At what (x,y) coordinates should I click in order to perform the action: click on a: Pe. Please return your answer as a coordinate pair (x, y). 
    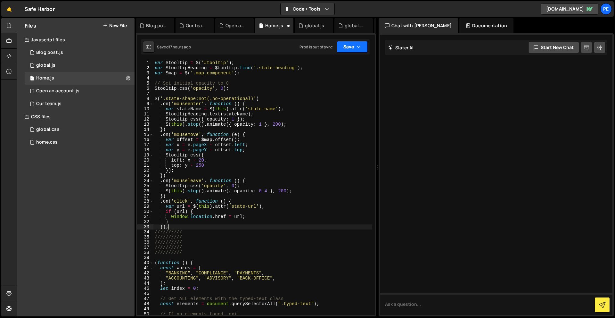
    Looking at the image, I should click on (606, 9).